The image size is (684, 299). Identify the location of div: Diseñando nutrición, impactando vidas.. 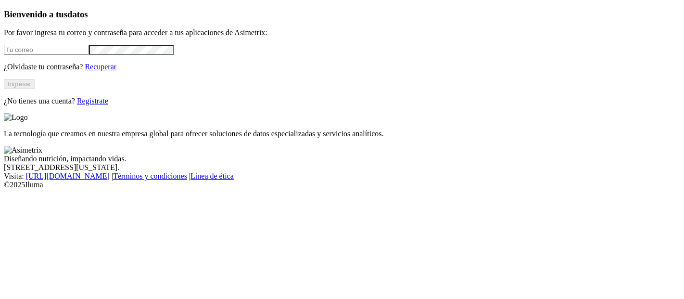
(342, 159).